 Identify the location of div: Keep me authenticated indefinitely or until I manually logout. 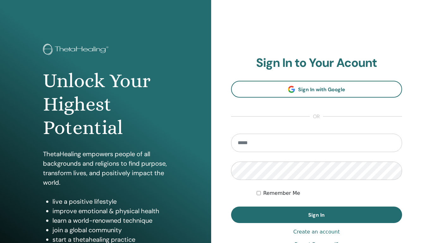
(329, 193).